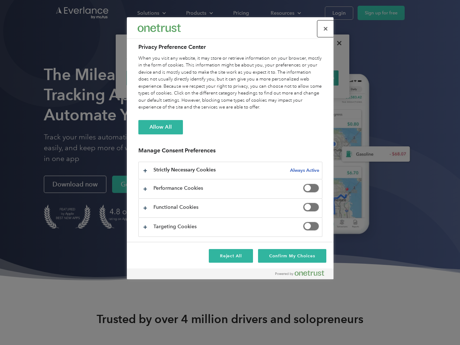 The image size is (460, 345). Describe the element at coordinates (230, 47) in the screenshot. I see `h2: Privacy Preference Center` at that location.